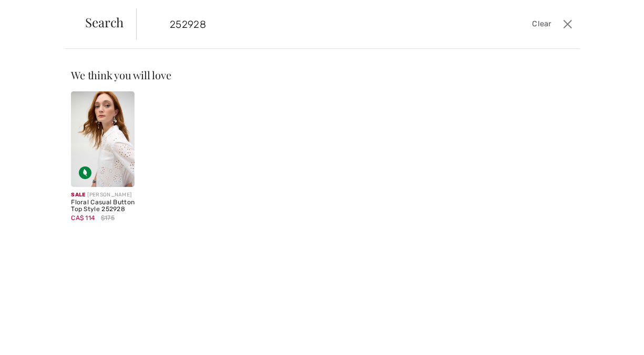  Describe the element at coordinates (102, 207) in the screenshot. I see `div: Floral Casual Button Top Style 252928` at that location.